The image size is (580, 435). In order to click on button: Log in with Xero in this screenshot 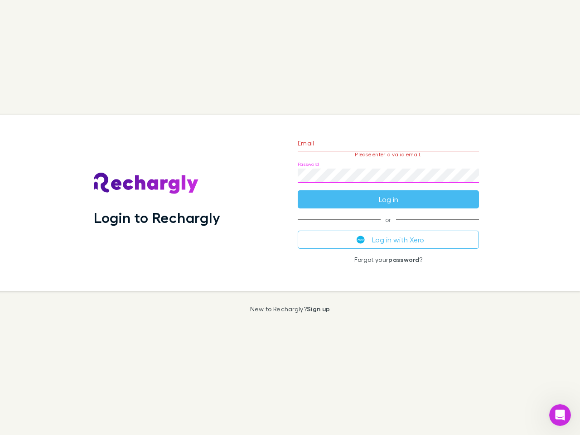, I will do `click(388, 240)`.